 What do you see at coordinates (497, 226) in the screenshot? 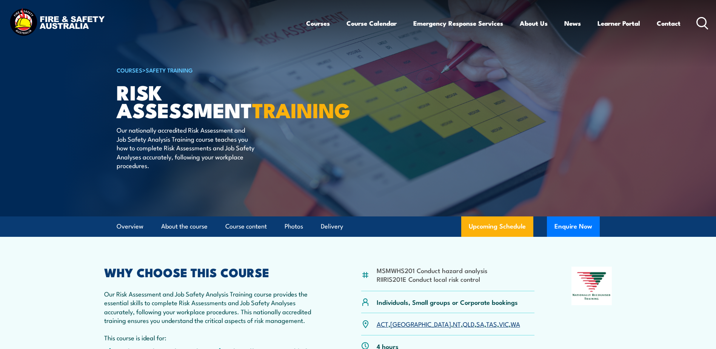
I see `a: Upcoming Schedule` at bounding box center [497, 226].